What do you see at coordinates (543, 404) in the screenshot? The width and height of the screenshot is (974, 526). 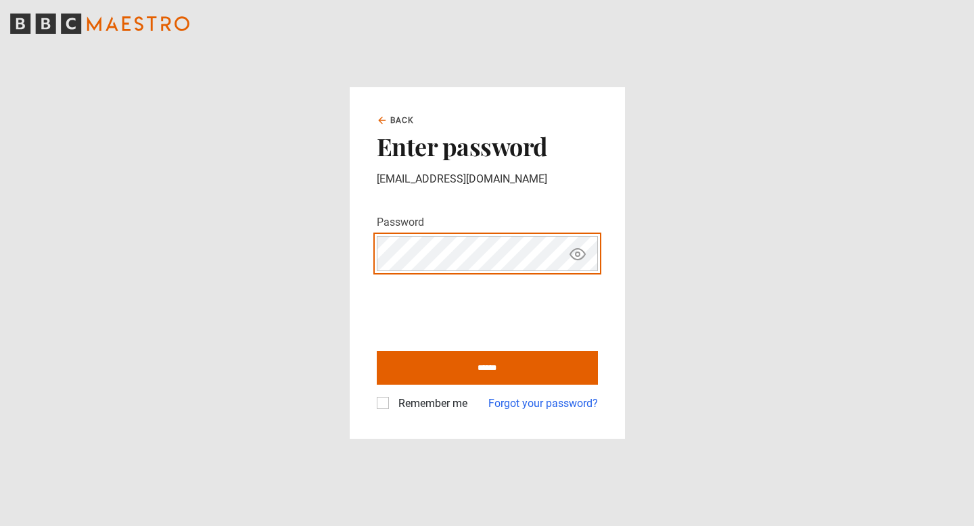 I see `a: Forgot your password?` at bounding box center [543, 404].